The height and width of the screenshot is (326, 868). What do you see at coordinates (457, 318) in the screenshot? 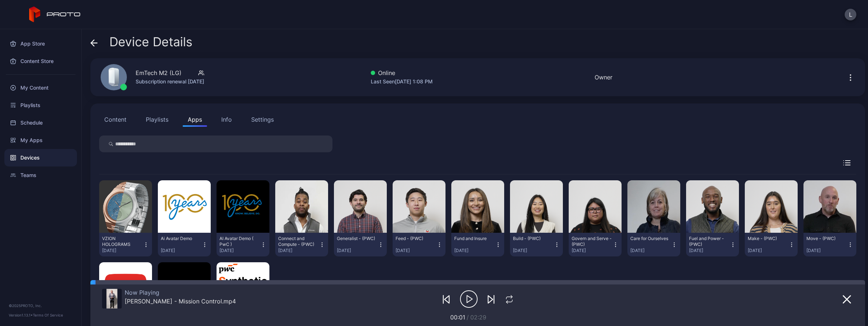
I see `span: 00:01` at bounding box center [457, 318].